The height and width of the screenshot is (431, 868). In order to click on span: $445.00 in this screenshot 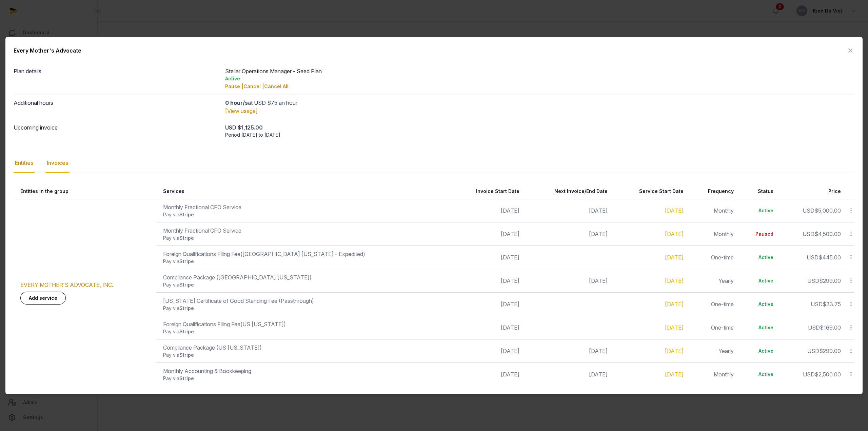, I will do `click(830, 257)`.